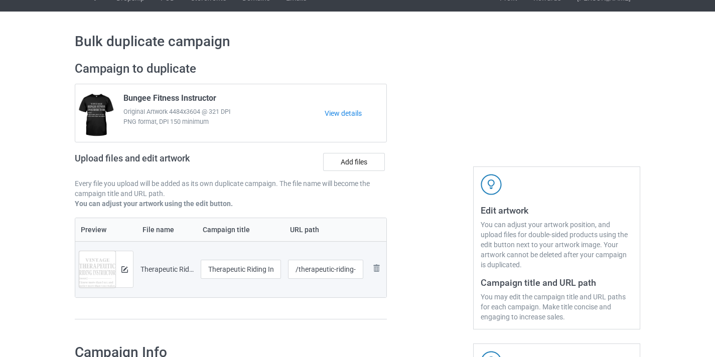  Describe the element at coordinates (124, 269) in the screenshot. I see `img: svg+xml;base64,PD94bWwgdmVyc2lvbj0iMS4wIiBlbmNvZGluZz0iVVRGLTgiPz4KPHN2ZyB3aWR0aD0iMTRweCIgaGVpZ2...` at that location.